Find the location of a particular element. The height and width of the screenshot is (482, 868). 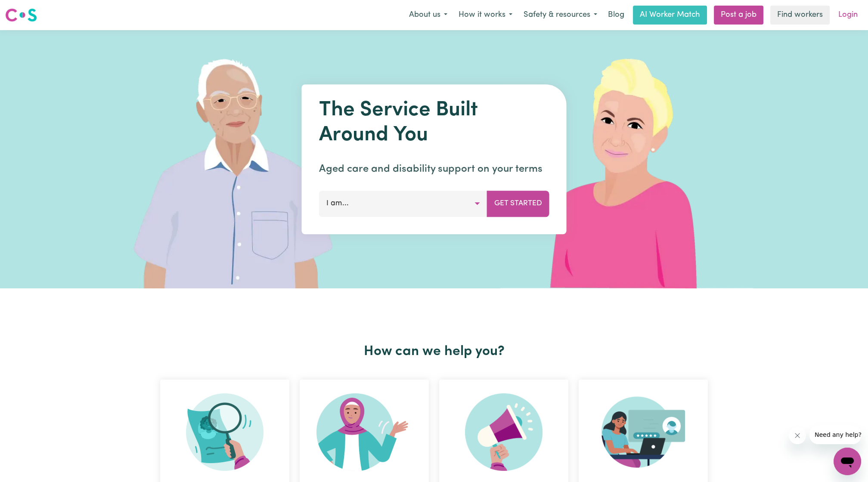

span: Need any help? is located at coordinates (28, 9).